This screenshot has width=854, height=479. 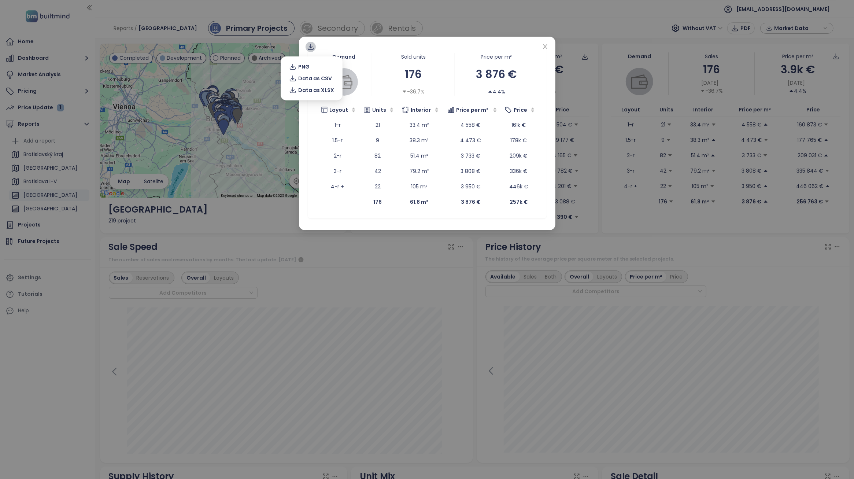 I want to click on td: 105 m², so click(x=419, y=187).